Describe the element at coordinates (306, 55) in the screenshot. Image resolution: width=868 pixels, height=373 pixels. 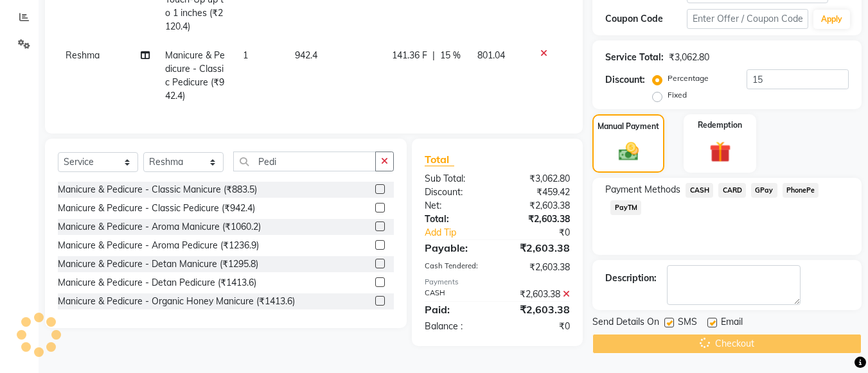
I see `span: 942.4` at that location.